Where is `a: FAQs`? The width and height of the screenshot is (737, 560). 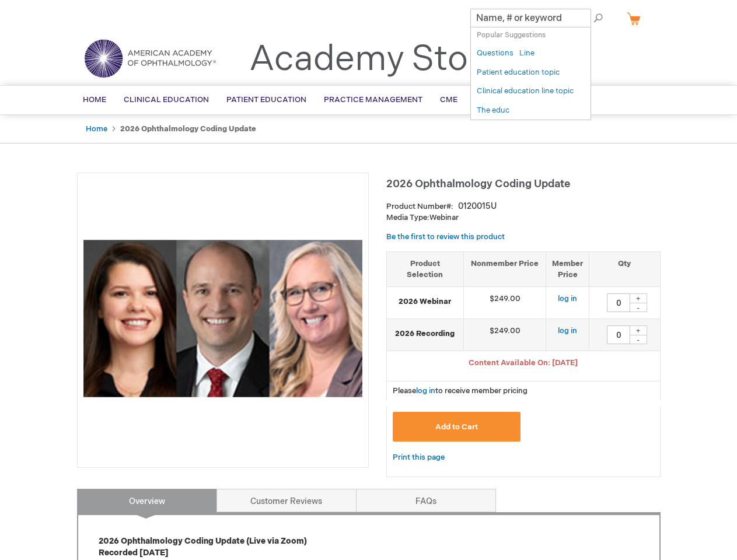
a: FAQs is located at coordinates (426, 501).